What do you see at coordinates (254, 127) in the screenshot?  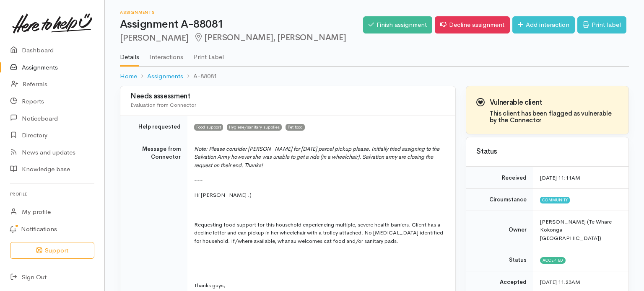 I see `span: Hygiene/sanitary supplies` at bounding box center [254, 127].